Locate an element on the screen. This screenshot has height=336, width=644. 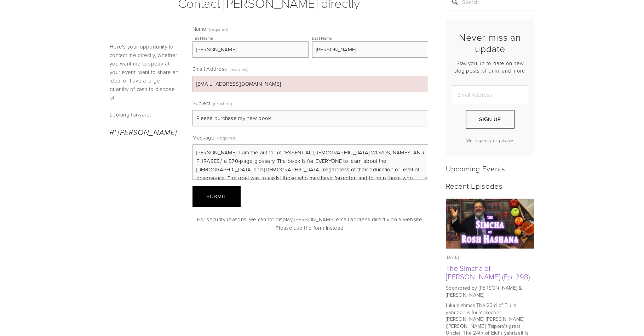
button: SubmitSubmit is located at coordinates (217, 196).